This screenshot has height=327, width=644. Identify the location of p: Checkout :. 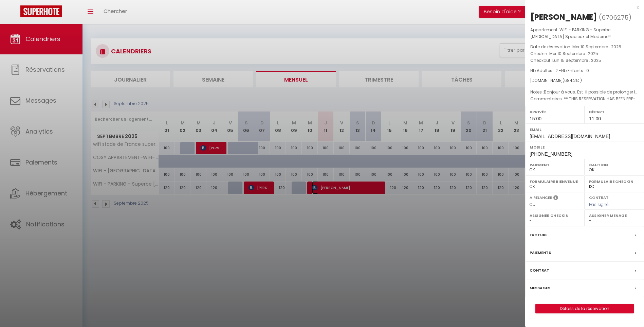
(584, 61).